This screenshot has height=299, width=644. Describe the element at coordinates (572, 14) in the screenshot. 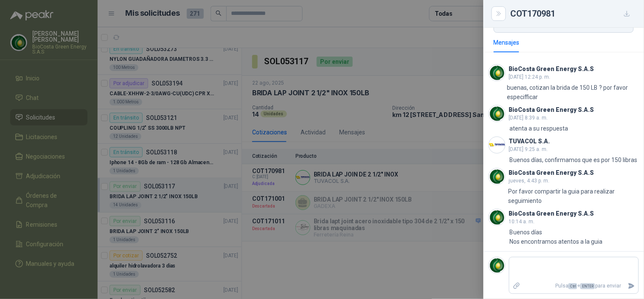

I see `div: COT170981` at that location.